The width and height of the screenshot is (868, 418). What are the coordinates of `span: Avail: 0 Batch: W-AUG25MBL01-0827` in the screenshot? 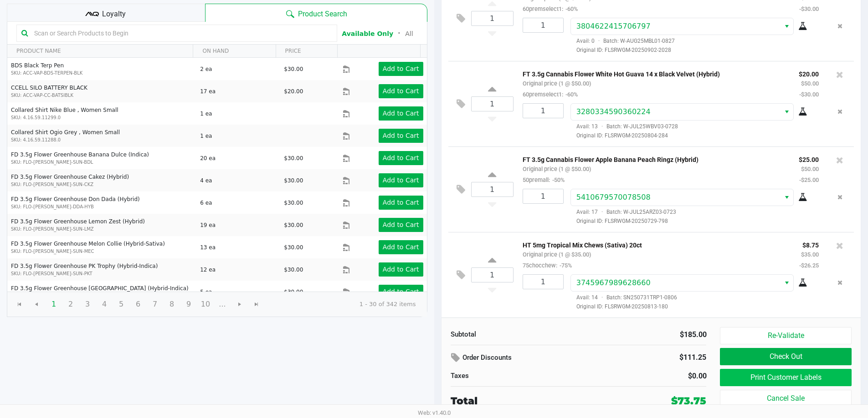 It's located at (622, 41).